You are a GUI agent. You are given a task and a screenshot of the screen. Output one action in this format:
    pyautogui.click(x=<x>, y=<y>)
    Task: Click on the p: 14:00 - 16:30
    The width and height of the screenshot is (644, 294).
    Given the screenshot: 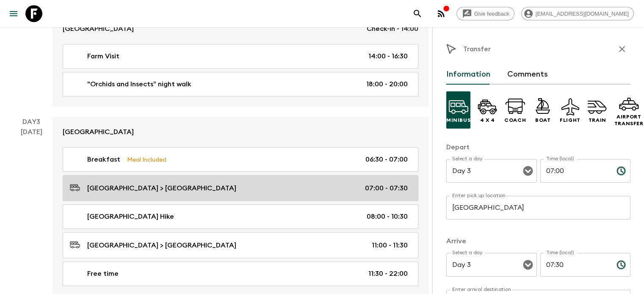 What is the action you would take?
    pyautogui.click(x=388, y=57)
    